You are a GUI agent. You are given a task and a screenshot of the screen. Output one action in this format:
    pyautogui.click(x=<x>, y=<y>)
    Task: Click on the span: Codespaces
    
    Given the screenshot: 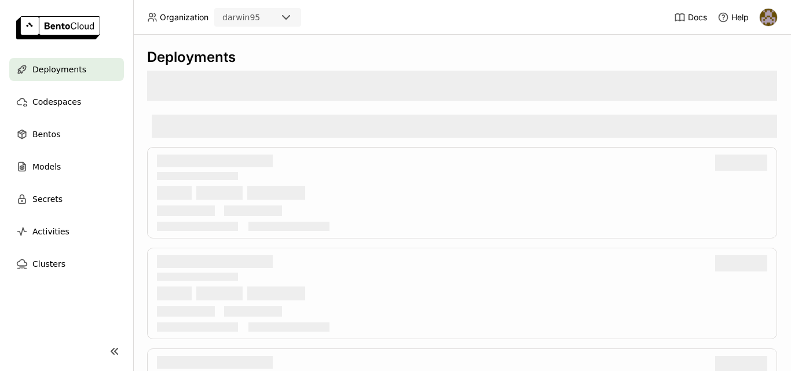 What is the action you would take?
    pyautogui.click(x=57, y=102)
    